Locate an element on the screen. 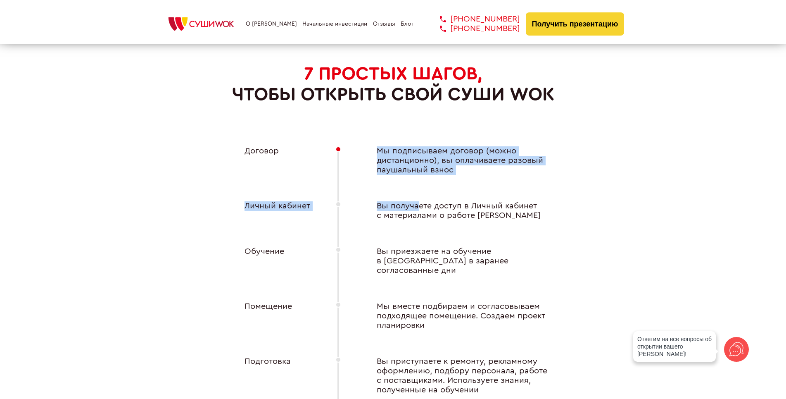  div: Подготовка is located at coordinates (273, 376).